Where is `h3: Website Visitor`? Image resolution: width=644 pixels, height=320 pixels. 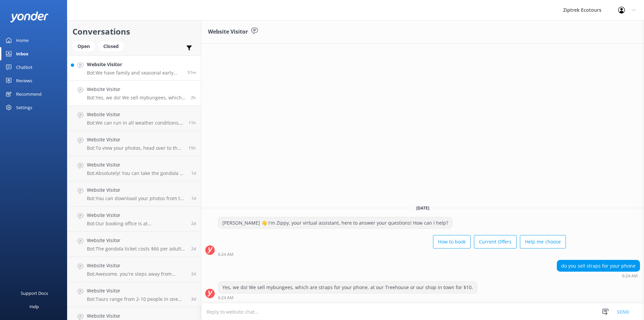
h3: Website Visitor is located at coordinates (228, 32).